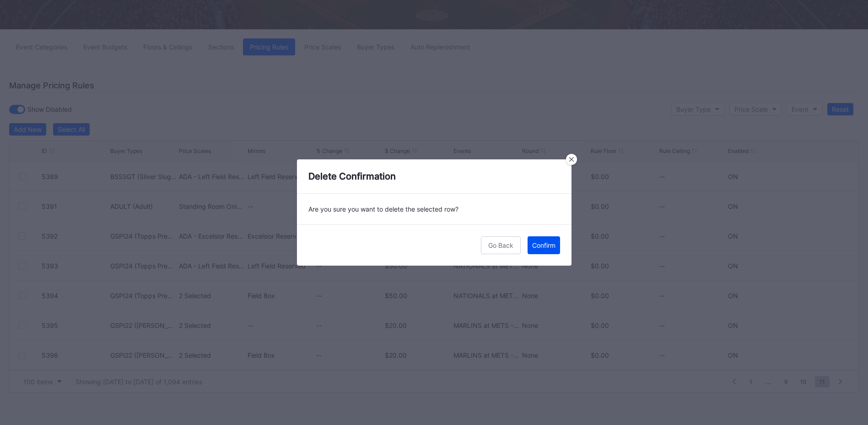 This screenshot has height=425, width=868. Describe the element at coordinates (434, 176) in the screenshot. I see `div: Delete Confirmation` at that location.